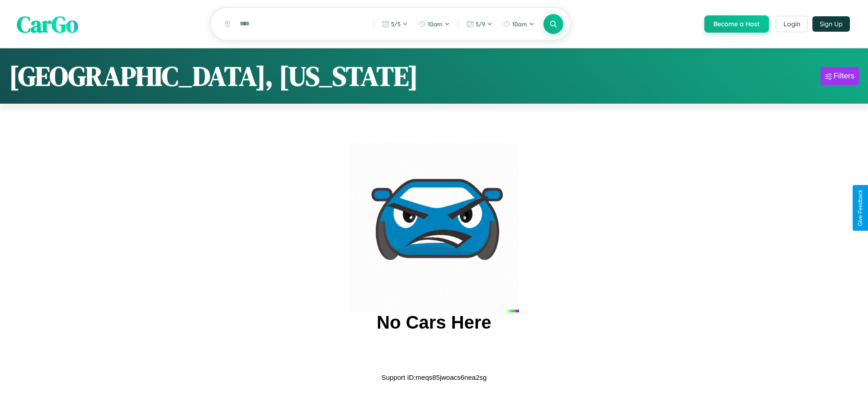 The height and width of the screenshot is (416, 868). What do you see at coordinates (839, 76) in the screenshot?
I see `button: Filters` at bounding box center [839, 76].